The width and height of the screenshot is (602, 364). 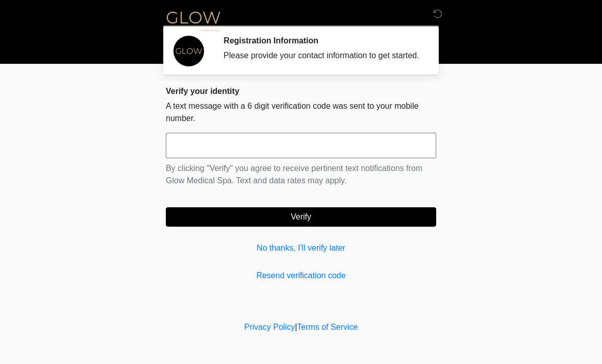 I want to click on h2: Verify your identity, so click(x=301, y=91).